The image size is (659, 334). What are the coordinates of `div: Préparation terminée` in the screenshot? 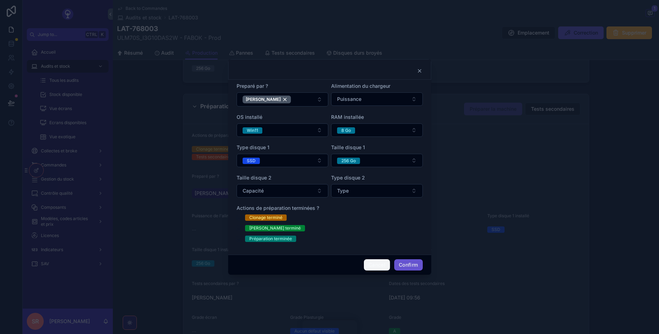 It's located at (270, 239).